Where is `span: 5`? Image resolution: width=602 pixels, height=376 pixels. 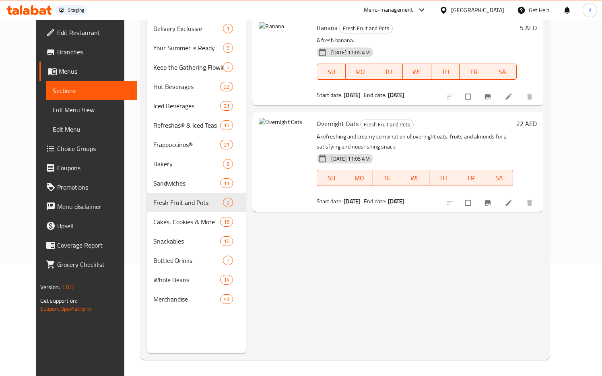 span: 5 is located at coordinates (228, 67).